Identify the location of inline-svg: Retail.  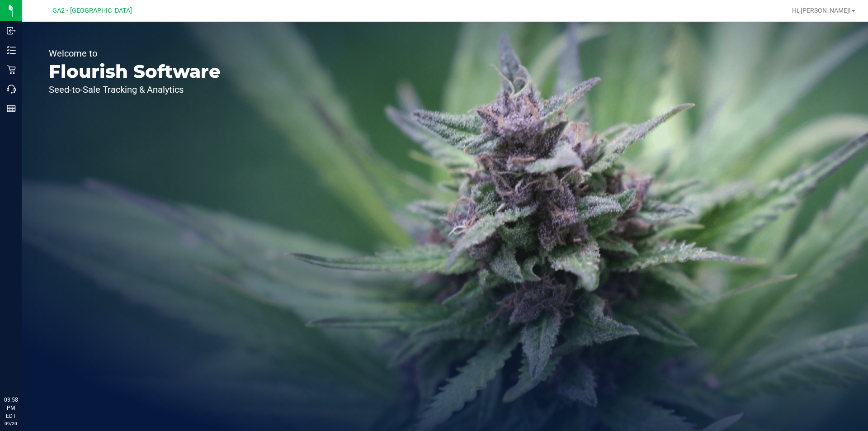
(11, 70).